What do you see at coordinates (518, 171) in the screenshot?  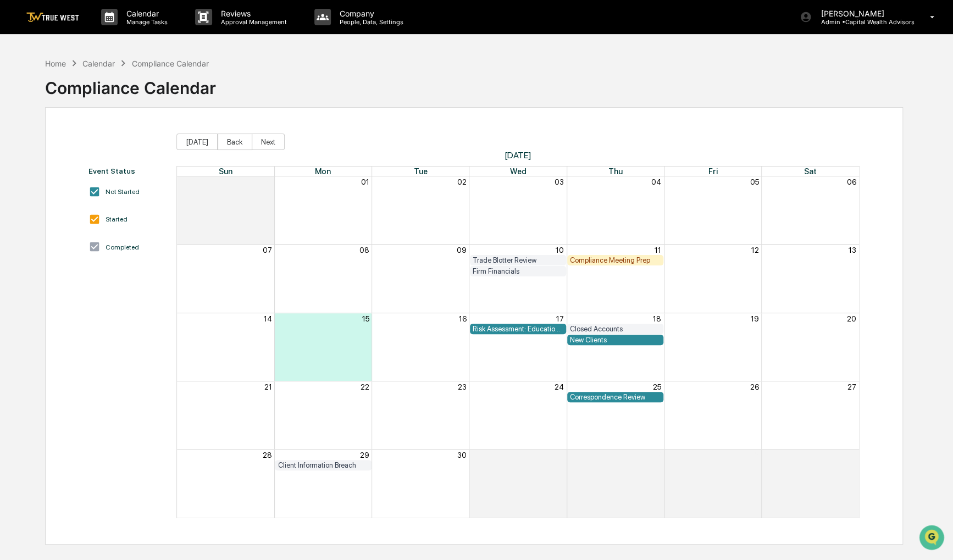 I see `span: Wed` at bounding box center [518, 171].